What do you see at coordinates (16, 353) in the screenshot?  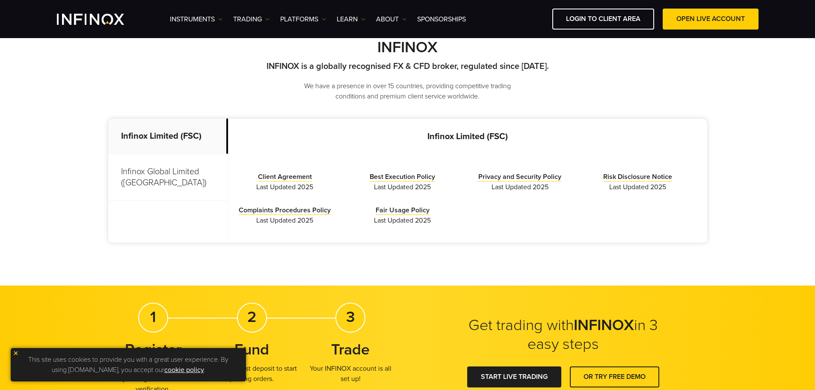 I see `img: yellow close icon` at bounding box center [16, 353].